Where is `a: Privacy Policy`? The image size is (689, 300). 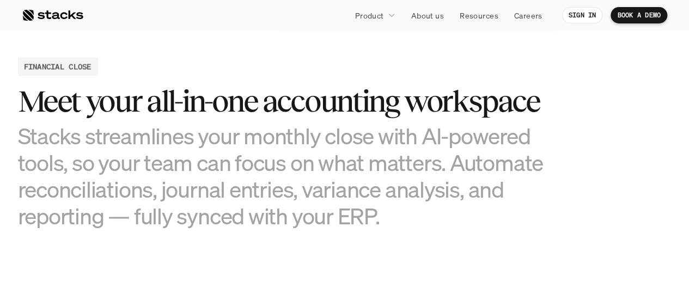 a: Privacy Policy is located at coordinates (153, 211).